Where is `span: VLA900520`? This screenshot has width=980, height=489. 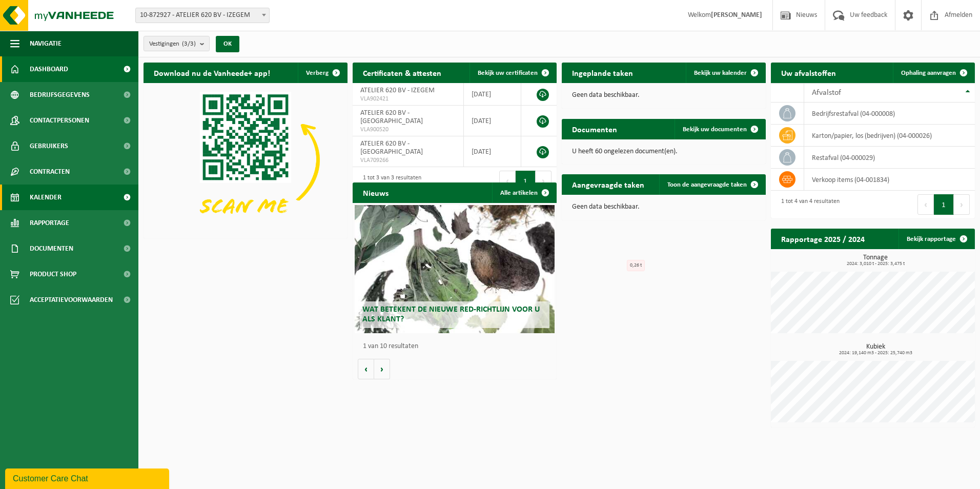 span: VLA900520 is located at coordinates (408, 130).